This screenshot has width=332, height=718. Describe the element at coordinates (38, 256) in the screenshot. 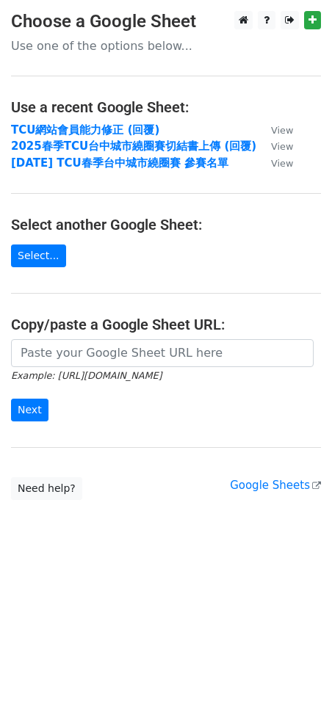

I see `a: Select...` at that location.